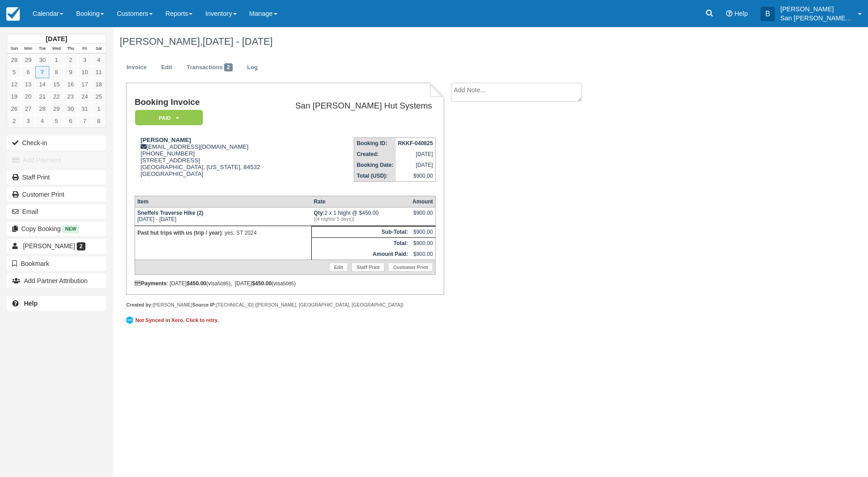 The height and width of the screenshot is (477, 868). I want to click on a: Paid, so click(167, 118).